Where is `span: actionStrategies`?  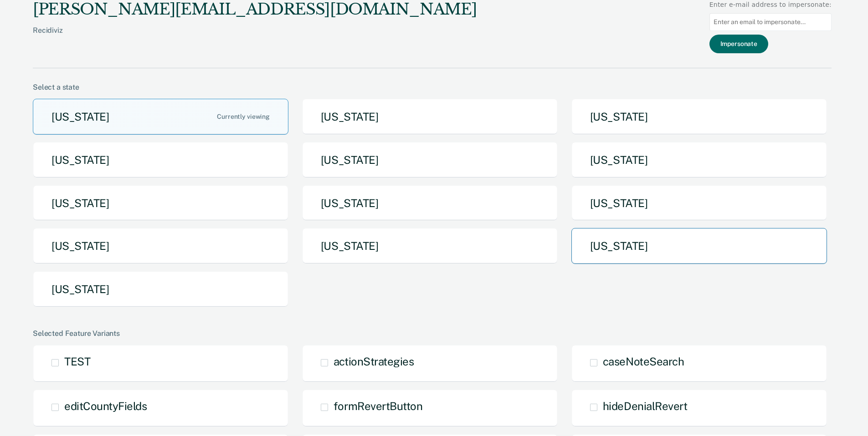
span: actionStrategies is located at coordinates (374, 361).